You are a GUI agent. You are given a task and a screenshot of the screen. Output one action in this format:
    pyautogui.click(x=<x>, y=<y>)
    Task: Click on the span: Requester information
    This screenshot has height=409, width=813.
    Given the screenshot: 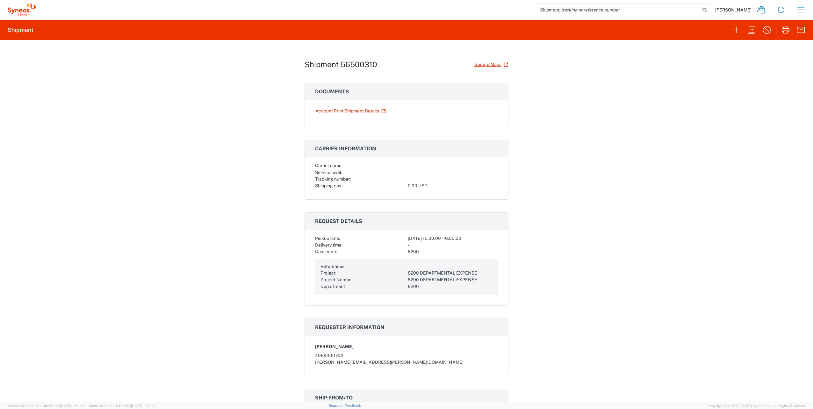 What is the action you would take?
    pyautogui.click(x=350, y=327)
    